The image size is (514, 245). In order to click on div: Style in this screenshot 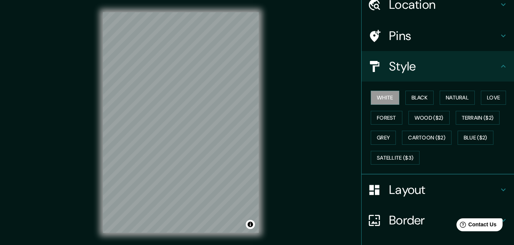, I will do `click(438, 66)`.